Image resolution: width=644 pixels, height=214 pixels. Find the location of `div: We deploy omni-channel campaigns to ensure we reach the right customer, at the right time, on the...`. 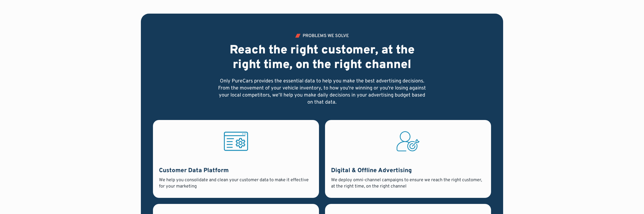

div: We deploy omni-channel campaigns to ensure we reach the right customer, at the right time, on the... is located at coordinates (408, 183).